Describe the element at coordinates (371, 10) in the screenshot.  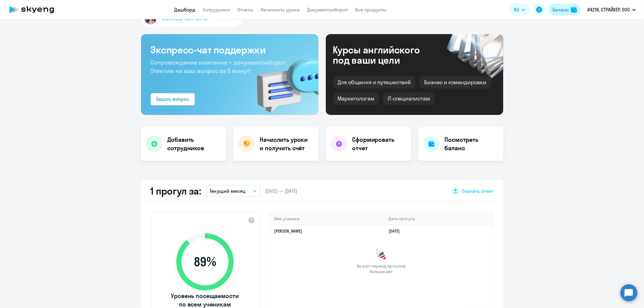
I see `a: Все продукты` at that location.